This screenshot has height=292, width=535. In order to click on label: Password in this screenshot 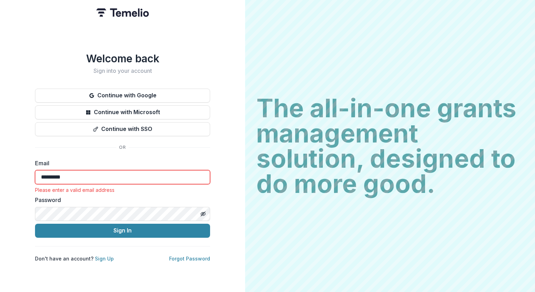, I will do `click(120, 200)`.